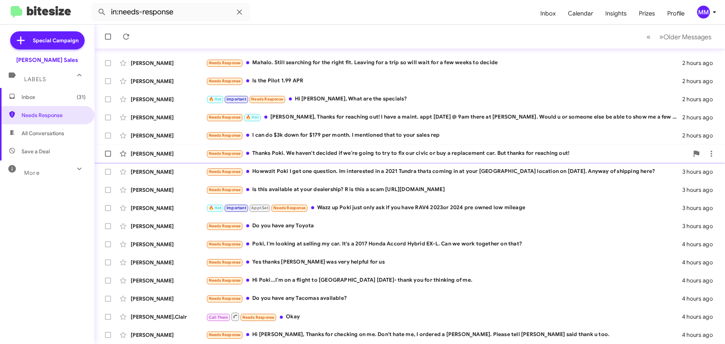 The height and width of the screenshot is (344, 725). Describe the element at coordinates (81, 97) in the screenshot. I see `span: (31)` at that location.